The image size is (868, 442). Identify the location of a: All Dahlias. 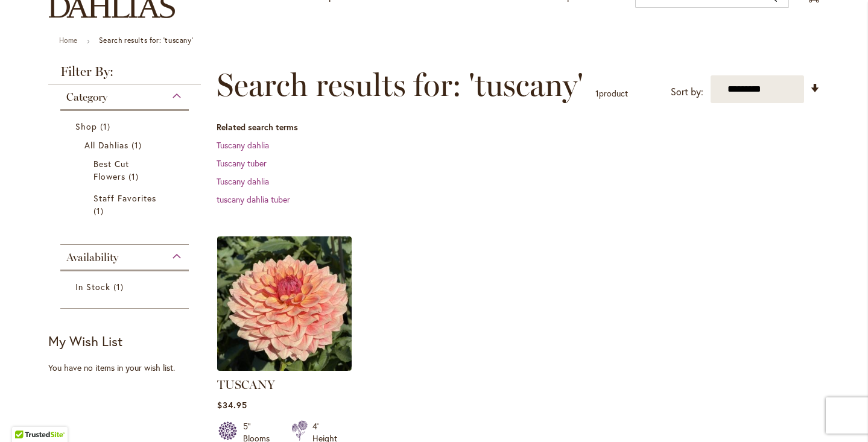
(126, 145).